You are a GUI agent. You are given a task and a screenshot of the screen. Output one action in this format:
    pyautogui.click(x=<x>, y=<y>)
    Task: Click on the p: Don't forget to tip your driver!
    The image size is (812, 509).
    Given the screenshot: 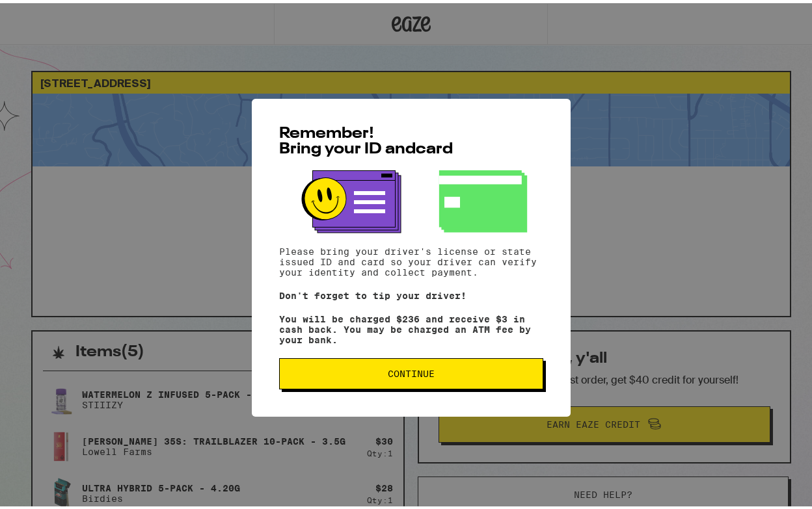 What is the action you would take?
    pyautogui.click(x=411, y=293)
    